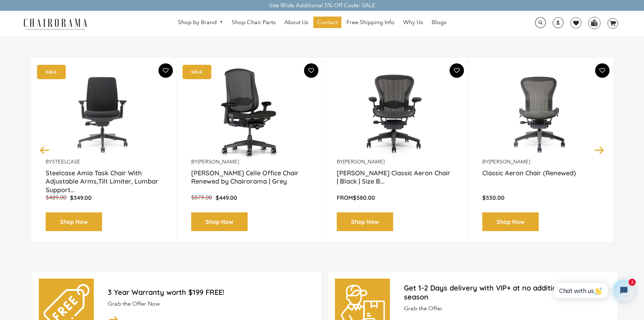 The width and height of the screenshot is (644, 320). What do you see at coordinates (296, 22) in the screenshot?
I see `a: About Us` at bounding box center [296, 22].